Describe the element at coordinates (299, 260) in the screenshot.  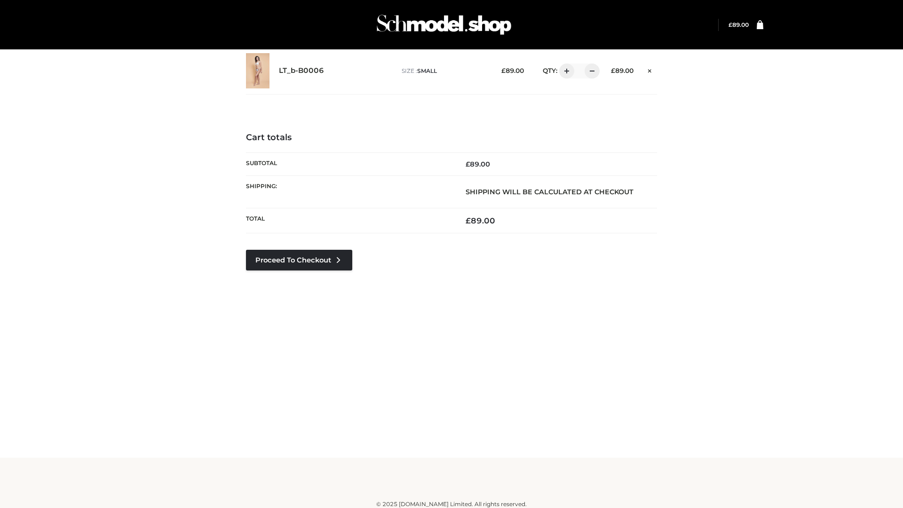
I see `a: Proceed to Checkout` at that location.